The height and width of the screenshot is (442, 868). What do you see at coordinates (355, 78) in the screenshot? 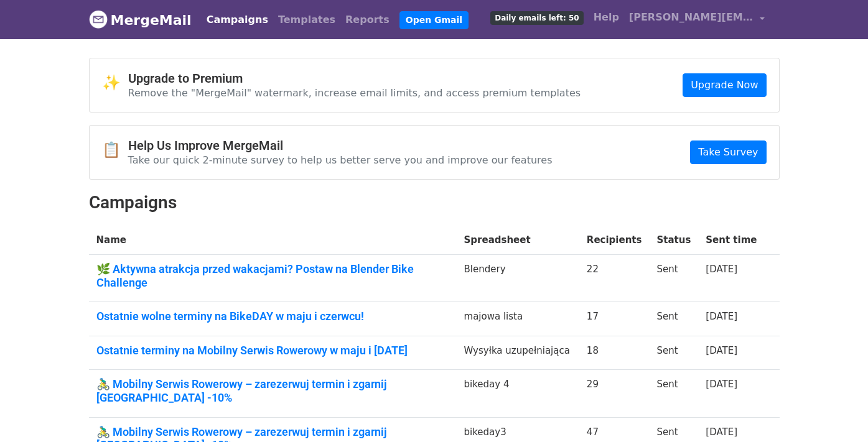
I see `h4: Upgrade to Premium` at bounding box center [355, 78].